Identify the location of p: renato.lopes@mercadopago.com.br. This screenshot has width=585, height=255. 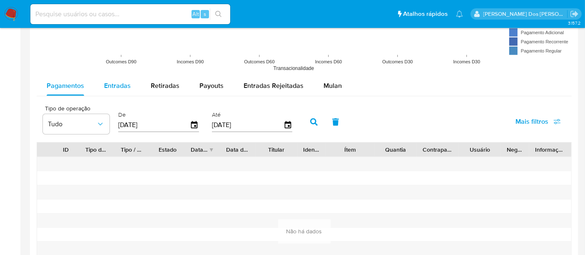
(526, 14).